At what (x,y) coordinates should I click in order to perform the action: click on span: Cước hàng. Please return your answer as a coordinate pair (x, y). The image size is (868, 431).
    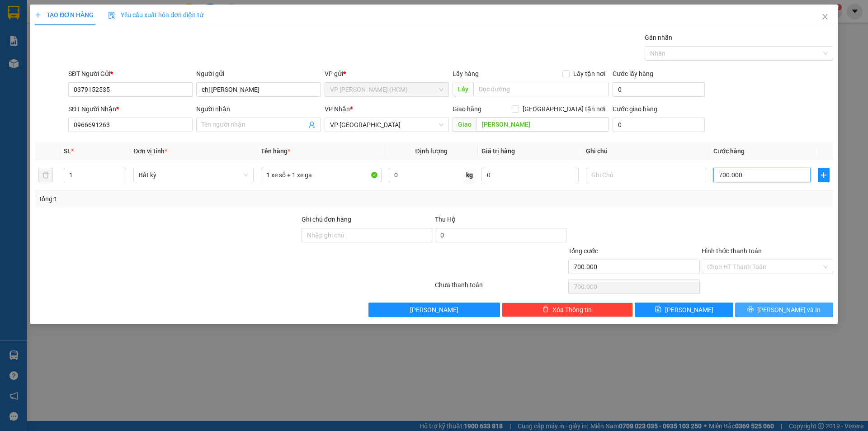
    Looking at the image, I should click on (729, 151).